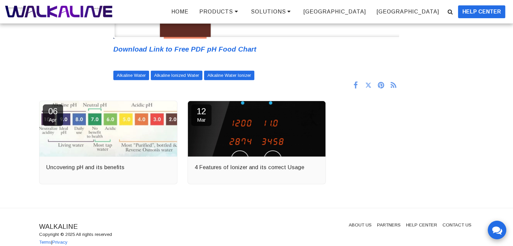  What do you see at coordinates (185, 49) in the screenshot?
I see `a: Download Link to Free PDF pH Food Chart` at bounding box center [185, 49].